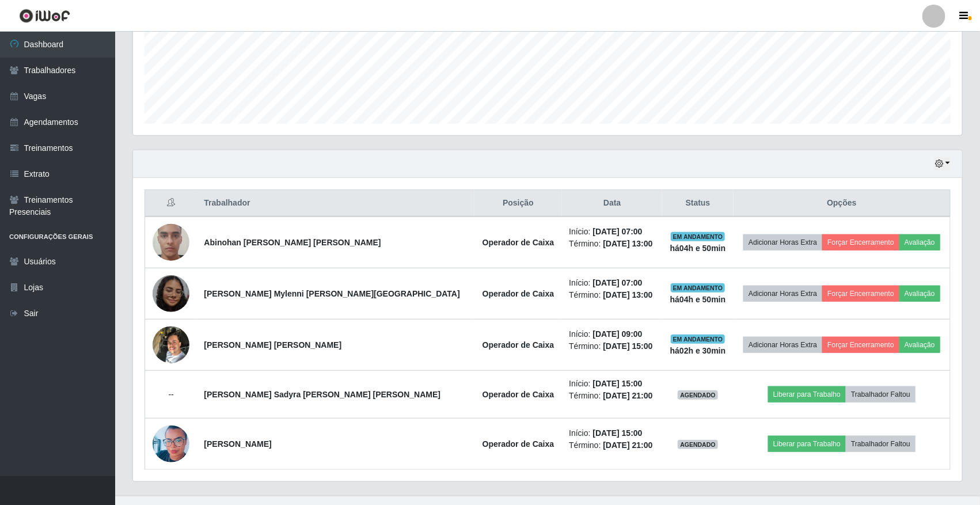  I want to click on th: Data, so click(612, 204).